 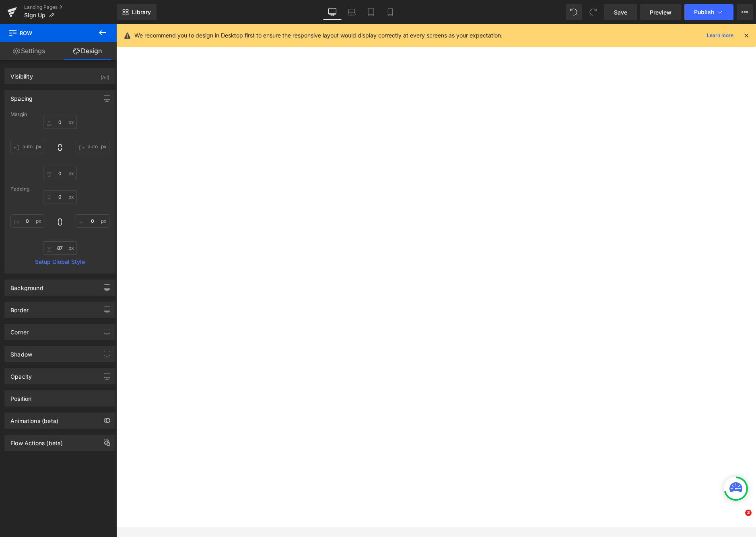 I want to click on span: Preview, so click(x=661, y=12).